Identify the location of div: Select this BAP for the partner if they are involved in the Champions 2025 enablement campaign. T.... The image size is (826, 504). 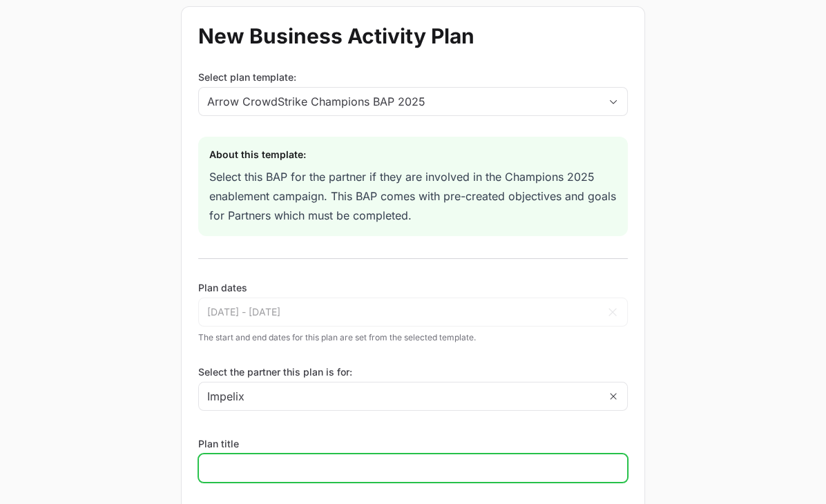
(413, 196).